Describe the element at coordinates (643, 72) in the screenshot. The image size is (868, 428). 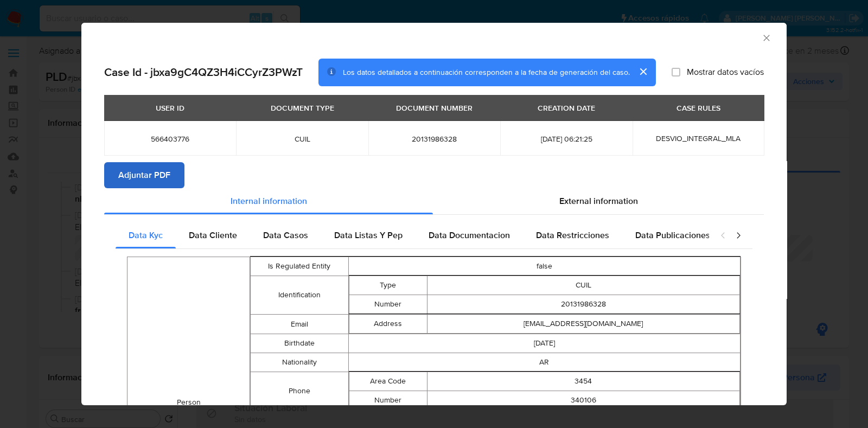
I see `button: cerrar` at that location.